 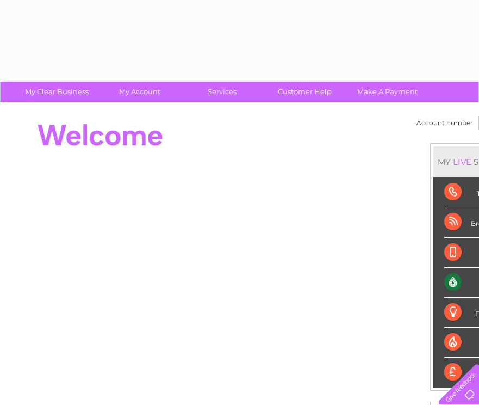 What do you see at coordinates (57, 91) in the screenshot?
I see `a: My Clear Business` at bounding box center [57, 91].